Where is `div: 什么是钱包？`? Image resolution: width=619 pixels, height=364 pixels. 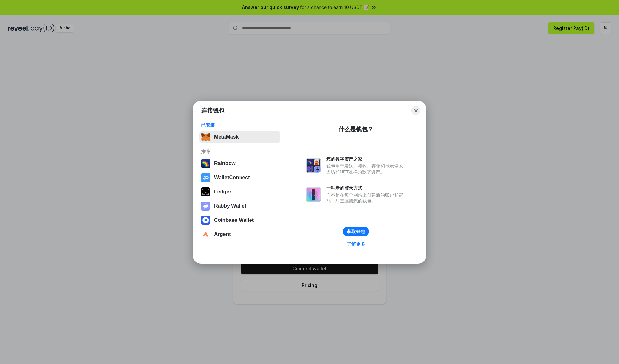 div: 什么是钱包？ is located at coordinates (356, 129).